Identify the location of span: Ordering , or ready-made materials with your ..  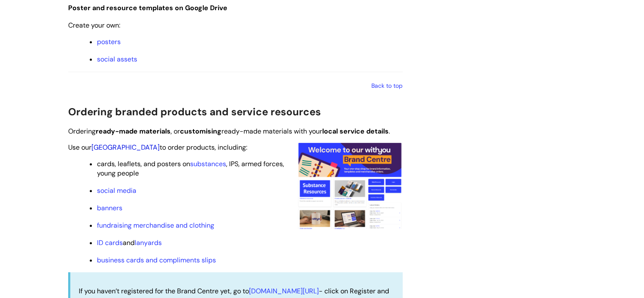
(229, 131).